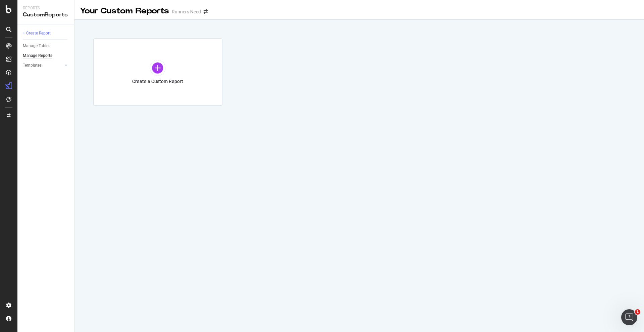 The width and height of the screenshot is (644, 332). Describe the element at coordinates (124, 11) in the screenshot. I see `div: Your Custom Reports` at that location.